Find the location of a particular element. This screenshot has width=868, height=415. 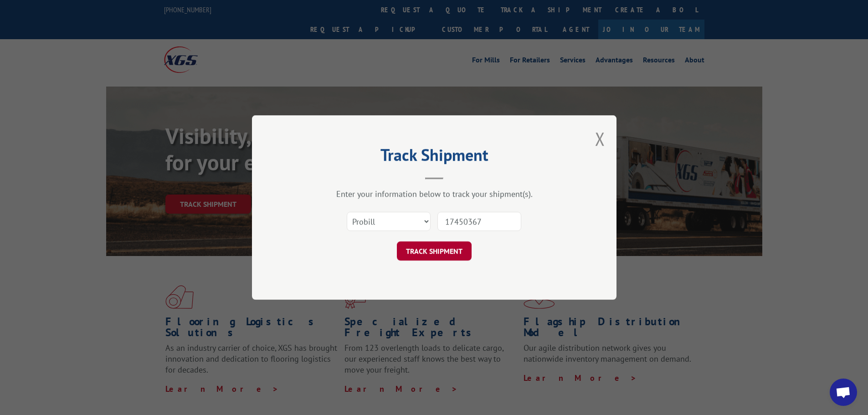

button: TRACK SHIPMENT is located at coordinates (434, 251).